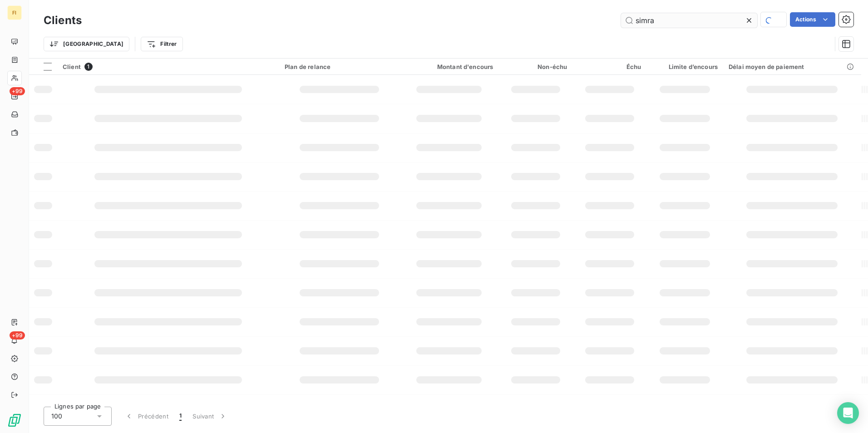 This screenshot has height=433, width=868. What do you see at coordinates (792, 66) in the screenshot?
I see `div: Délai moyen de paiement` at bounding box center [792, 66].